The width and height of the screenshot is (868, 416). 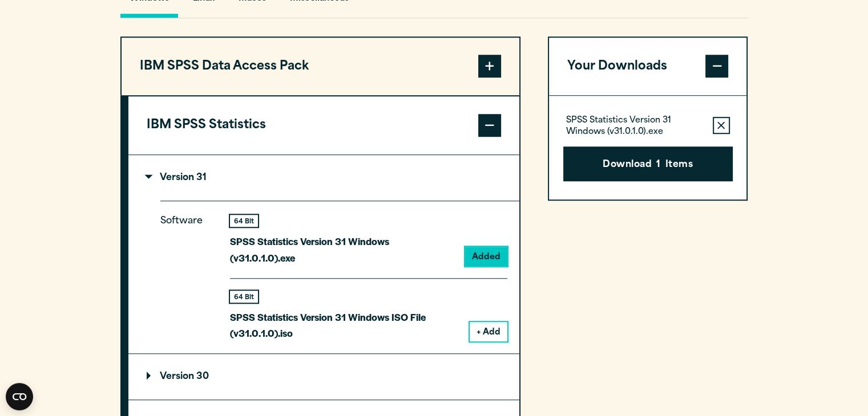 I want to click on button: Download1Items, so click(x=648, y=164).